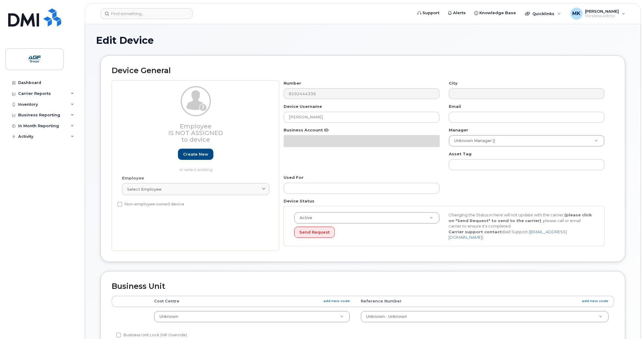 The width and height of the screenshot is (644, 339). I want to click on strong: (please click on "Send Request" to send to the carrier), so click(520, 218).